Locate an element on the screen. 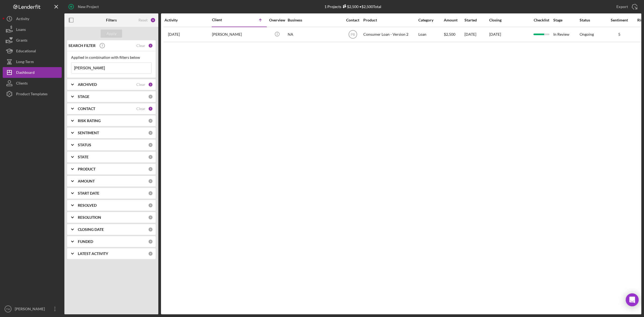 The width and height of the screenshot is (644, 317). div: Clients is located at coordinates (22, 84).